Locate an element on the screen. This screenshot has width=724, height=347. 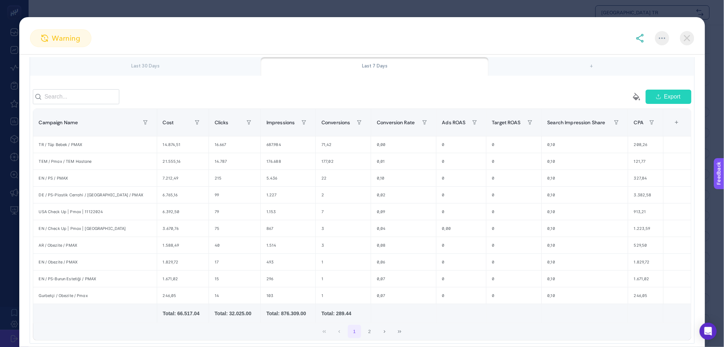
div: 2 is located at coordinates (343, 195).